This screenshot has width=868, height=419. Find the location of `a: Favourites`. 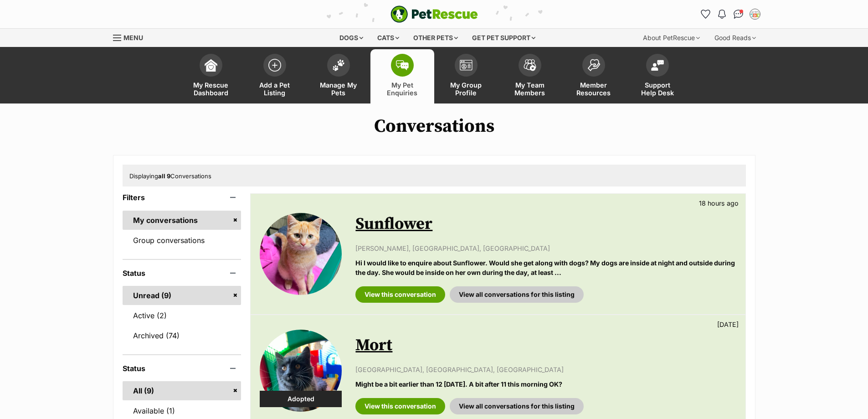

a: Favourites is located at coordinates (706, 14).